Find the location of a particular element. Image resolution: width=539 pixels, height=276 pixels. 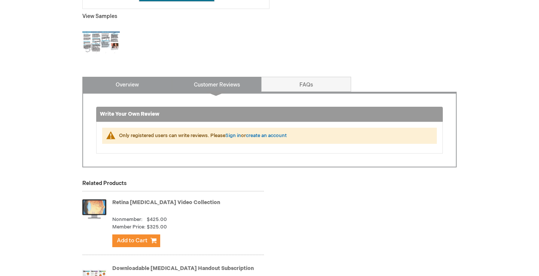

img: Click to view is located at coordinates (101, 43).